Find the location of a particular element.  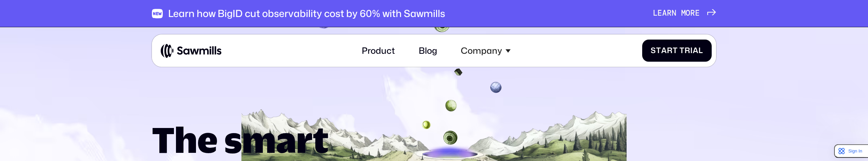

a: StartTrial is located at coordinates (677, 51).